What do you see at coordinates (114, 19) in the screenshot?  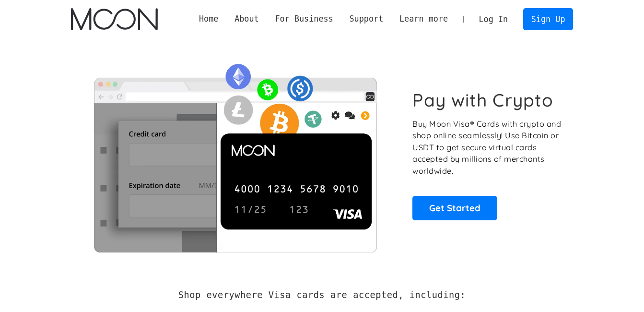 I see `a: home` at bounding box center [114, 19].